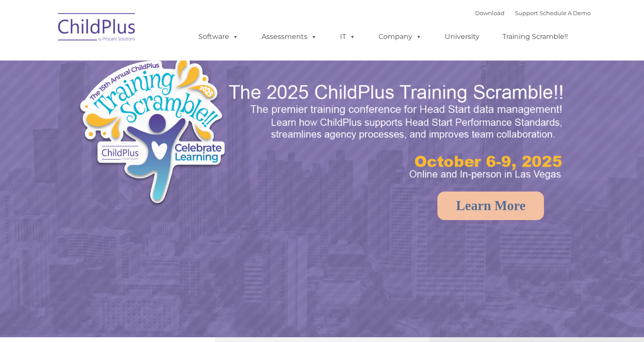  What do you see at coordinates (535, 37) in the screenshot?
I see `a: Training Scramble!!` at bounding box center [535, 37].